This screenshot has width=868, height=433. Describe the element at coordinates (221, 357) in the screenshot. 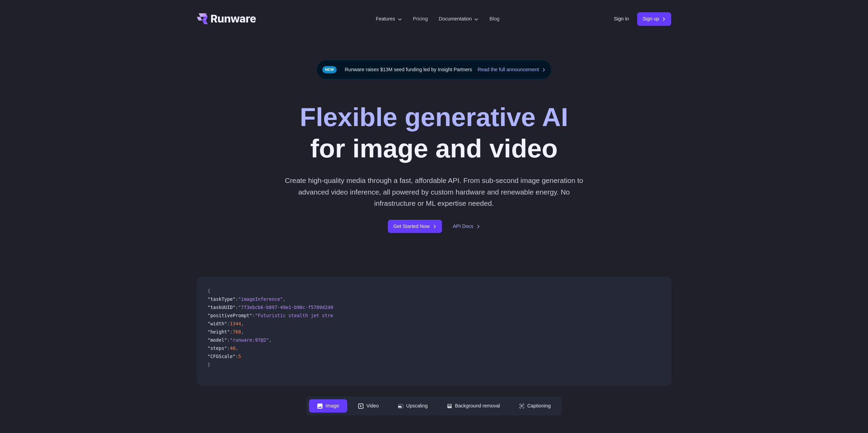

I see `span: "CFGScale"` at that location.